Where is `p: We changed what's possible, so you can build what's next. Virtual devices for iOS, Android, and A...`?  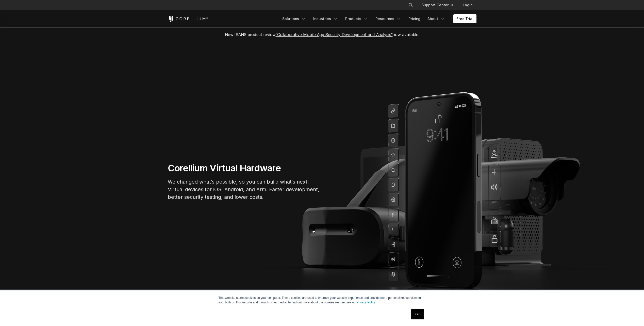 p: We changed what's possible, so you can build what's next. Virtual devices for iOS, Android, and A... is located at coordinates (244, 190).